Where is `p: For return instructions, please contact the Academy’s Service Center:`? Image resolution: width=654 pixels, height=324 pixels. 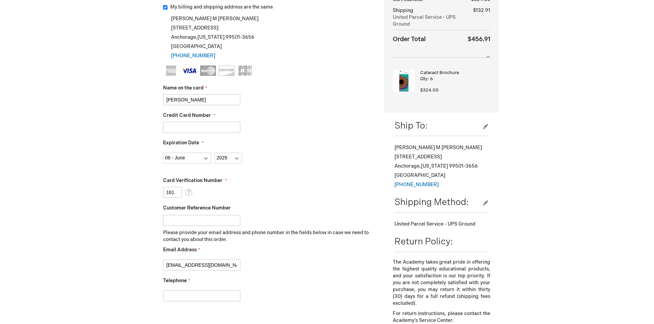 p: For return instructions, please contact the Academy’s Service Center: is located at coordinates (441, 317).